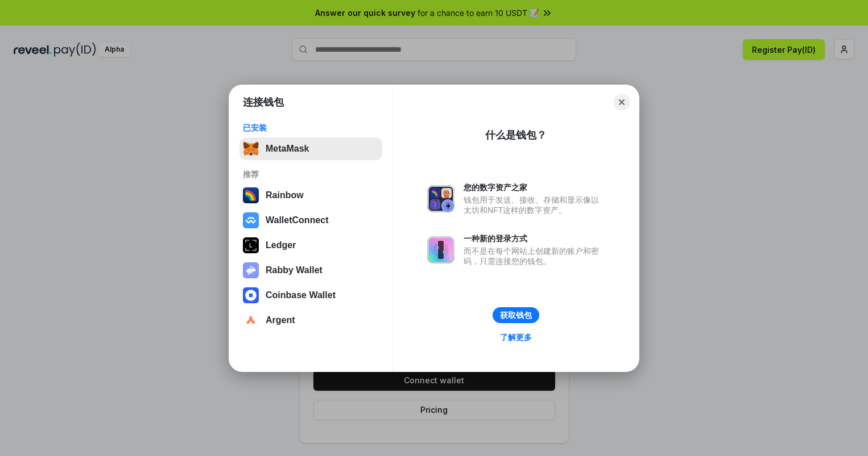 The width and height of the screenshot is (868, 456). I want to click on button: WalletConnect, so click(310, 221).